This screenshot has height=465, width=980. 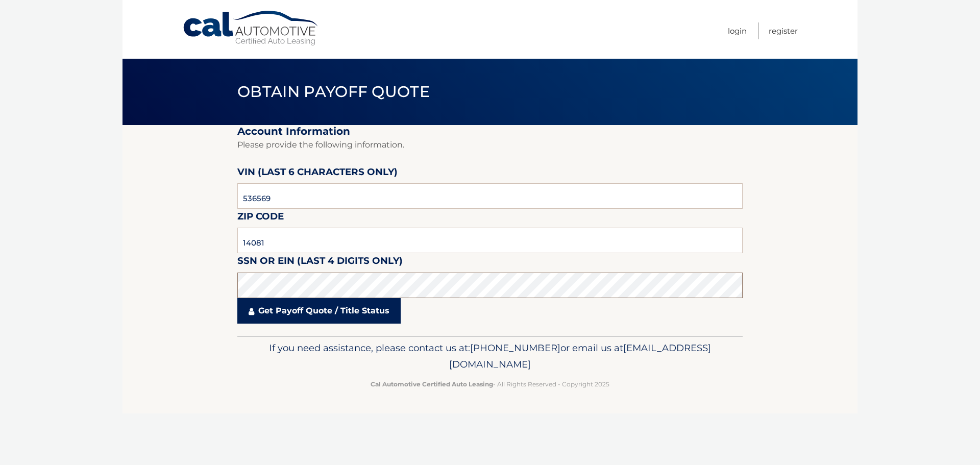 I want to click on a: Login, so click(x=737, y=31).